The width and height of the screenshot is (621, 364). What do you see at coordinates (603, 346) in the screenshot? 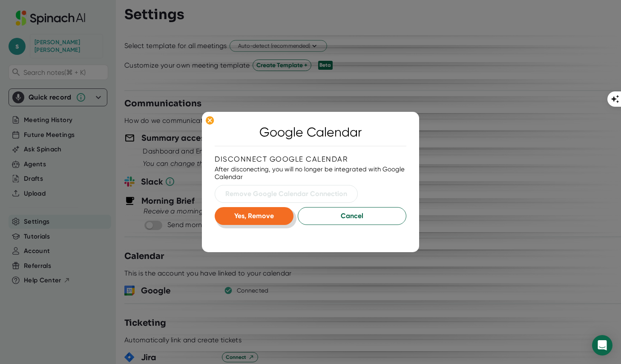
I see `div: Open Intercom Messenger` at bounding box center [603, 346].